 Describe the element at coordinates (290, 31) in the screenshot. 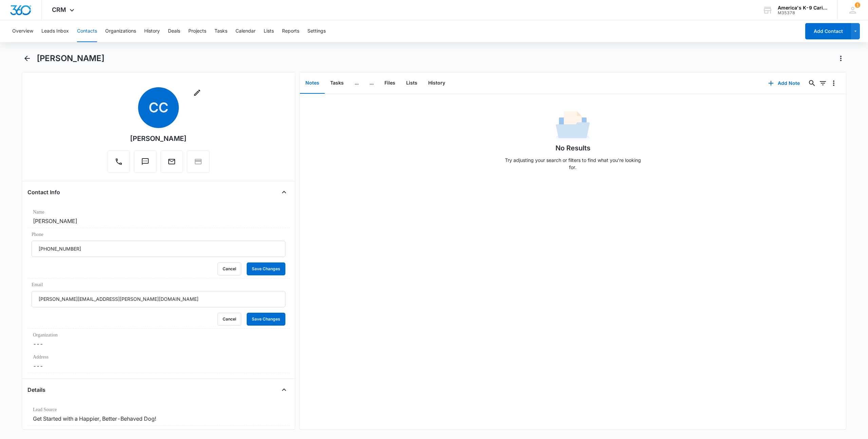

I see `button: Reports` at that location.